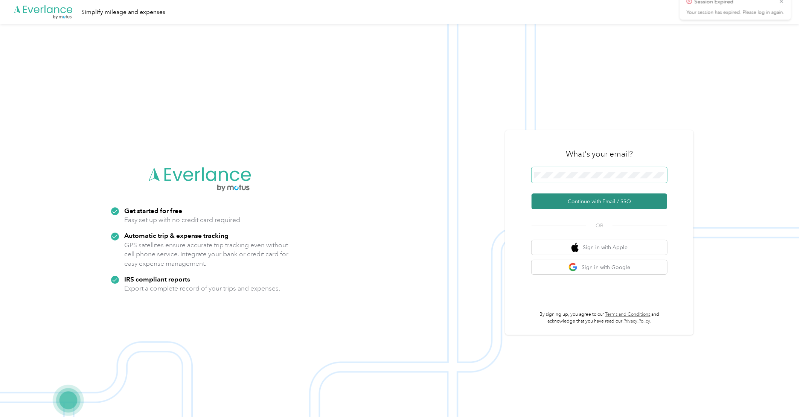 The width and height of the screenshot is (803, 417). What do you see at coordinates (123, 12) in the screenshot?
I see `div: Simplify mileage and expenses` at bounding box center [123, 12].